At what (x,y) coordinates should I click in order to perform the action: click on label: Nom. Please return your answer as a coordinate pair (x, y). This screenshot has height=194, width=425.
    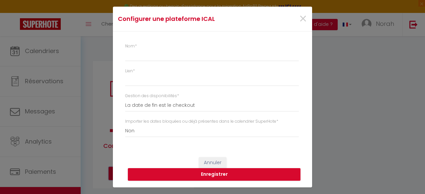
    Looking at the image, I should click on (131, 46).